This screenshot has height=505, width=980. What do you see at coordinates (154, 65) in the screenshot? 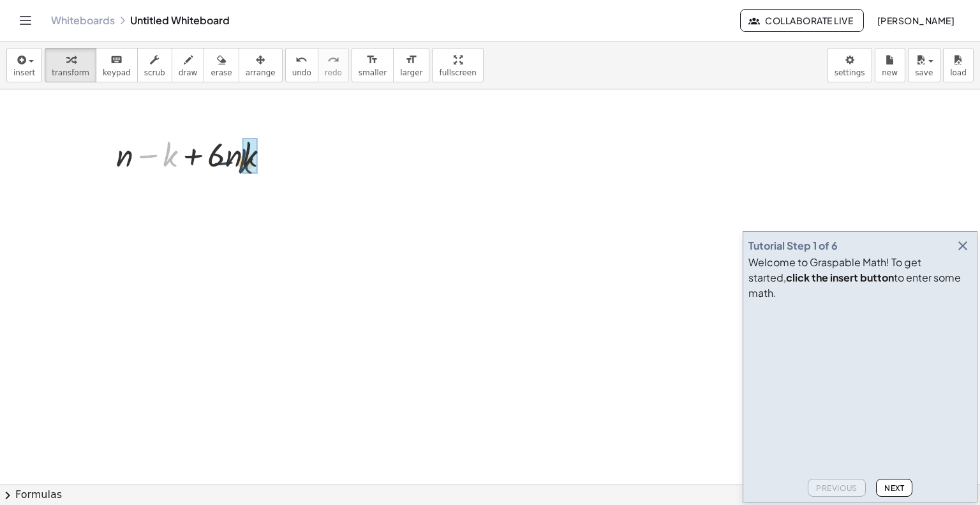
I see `button: scrub` at bounding box center [154, 65].